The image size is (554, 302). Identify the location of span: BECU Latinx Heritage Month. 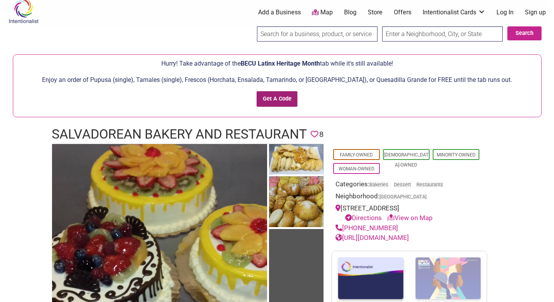
(280, 63).